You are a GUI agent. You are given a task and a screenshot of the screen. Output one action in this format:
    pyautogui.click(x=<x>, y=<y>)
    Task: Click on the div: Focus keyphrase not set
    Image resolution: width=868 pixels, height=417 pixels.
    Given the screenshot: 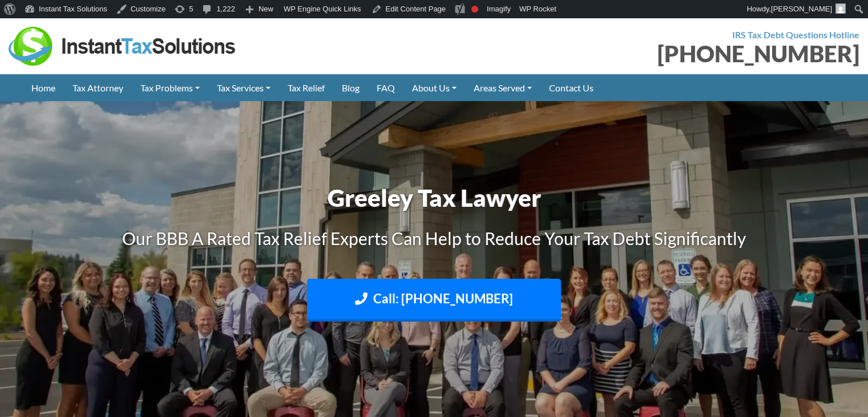 What is the action you would take?
    pyautogui.click(x=475, y=9)
    